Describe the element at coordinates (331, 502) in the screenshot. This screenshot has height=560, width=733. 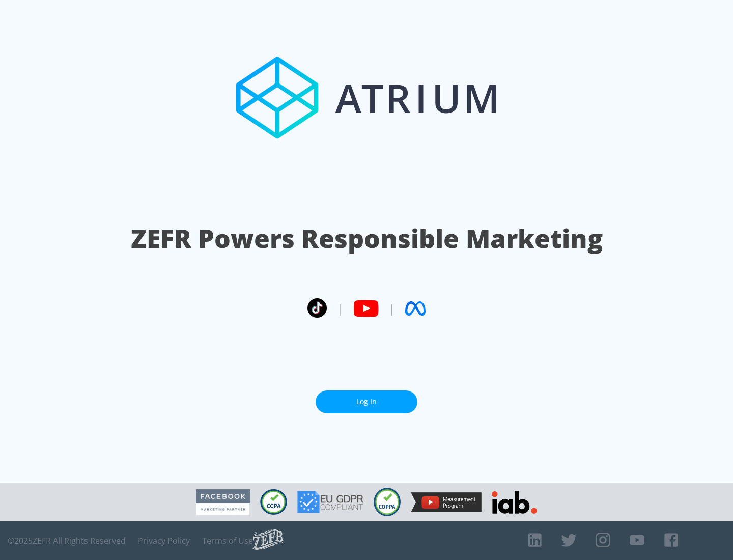
I see `img: GDPR Compliant` at that location.